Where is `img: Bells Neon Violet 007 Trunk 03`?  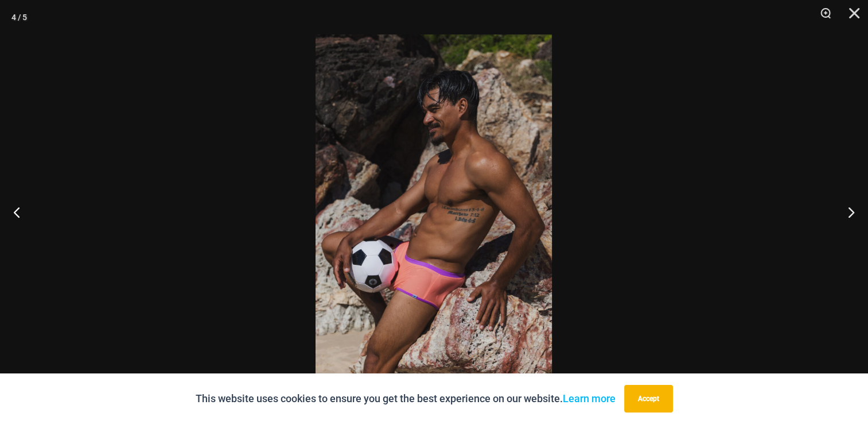
img: Bells Neon Violet 007 Trunk 03 is located at coordinates (434, 212).